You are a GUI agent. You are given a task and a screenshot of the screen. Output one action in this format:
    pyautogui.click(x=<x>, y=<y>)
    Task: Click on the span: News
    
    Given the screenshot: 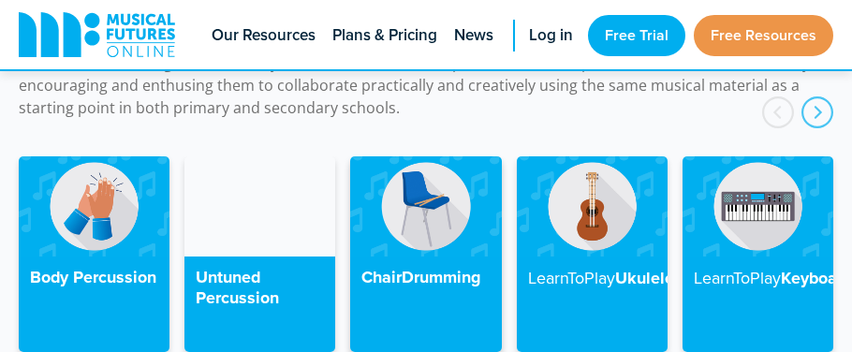 What is the action you would take?
    pyautogui.click(x=474, y=36)
    